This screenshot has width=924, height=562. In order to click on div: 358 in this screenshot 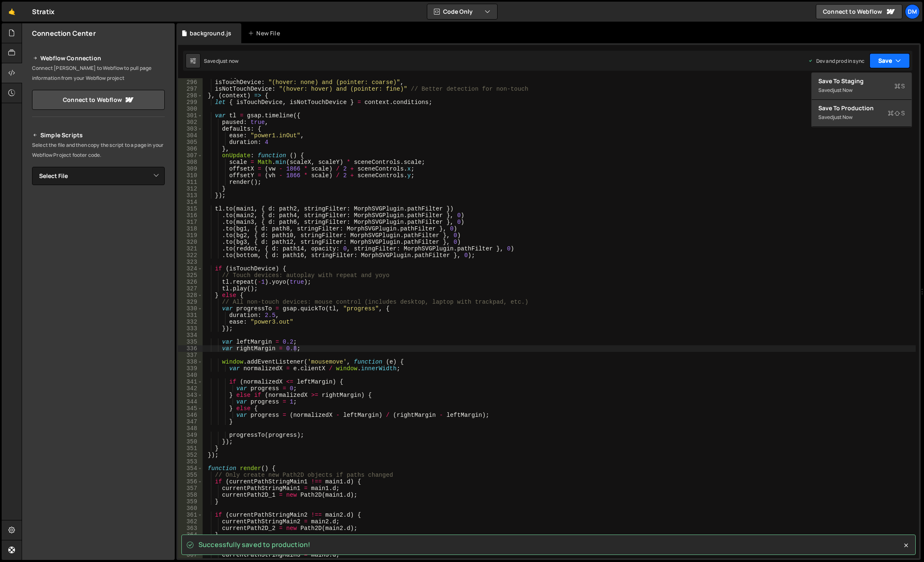, I will do `click(191, 495)`.